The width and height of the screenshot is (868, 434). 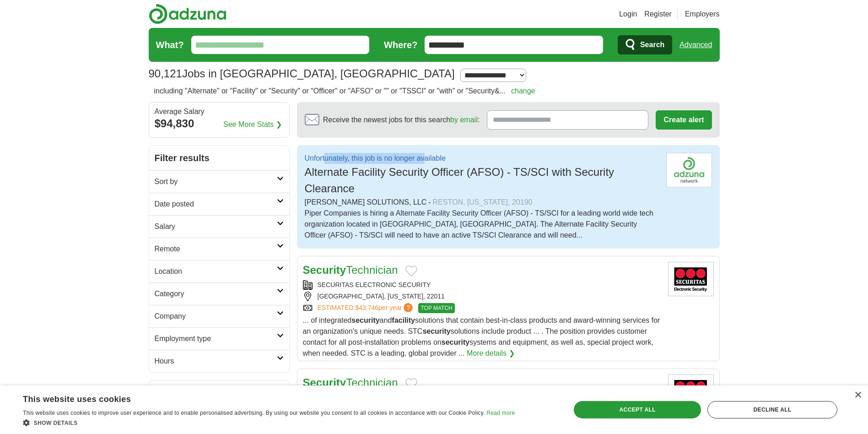 I want to click on a: Login, so click(x=627, y=14).